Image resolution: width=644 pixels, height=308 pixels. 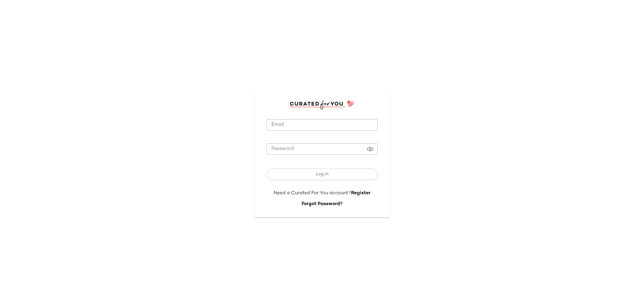 I want to click on a: Forgot Password?, so click(x=322, y=204).